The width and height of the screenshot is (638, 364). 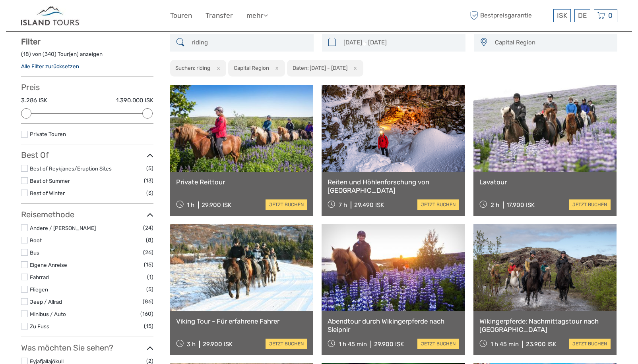 What do you see at coordinates (149, 193) in the screenshot?
I see `span: (3)` at bounding box center [149, 193].